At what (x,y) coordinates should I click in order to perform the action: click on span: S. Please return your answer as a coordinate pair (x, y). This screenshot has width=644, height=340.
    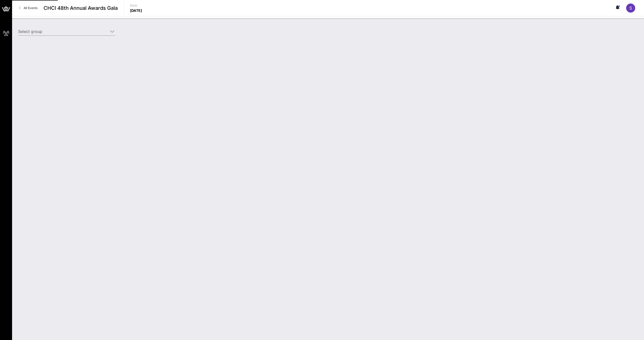
    Looking at the image, I should click on (630, 8).